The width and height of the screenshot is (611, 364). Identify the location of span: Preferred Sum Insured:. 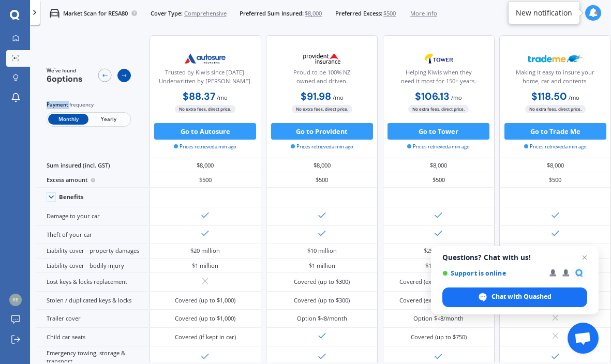
(271, 14).